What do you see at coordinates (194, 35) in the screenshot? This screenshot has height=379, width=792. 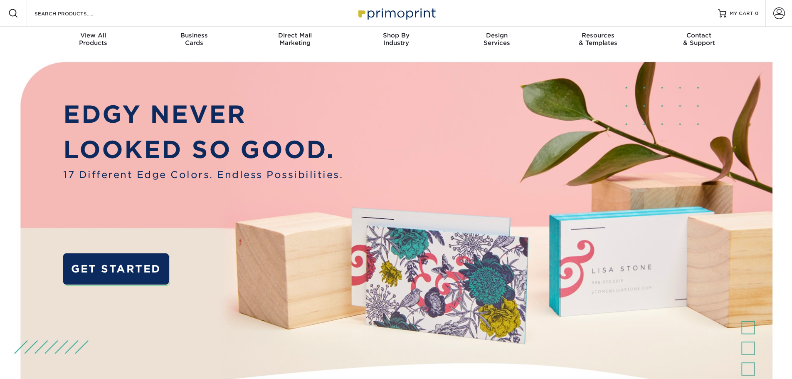 I see `span: Business` at bounding box center [194, 35].